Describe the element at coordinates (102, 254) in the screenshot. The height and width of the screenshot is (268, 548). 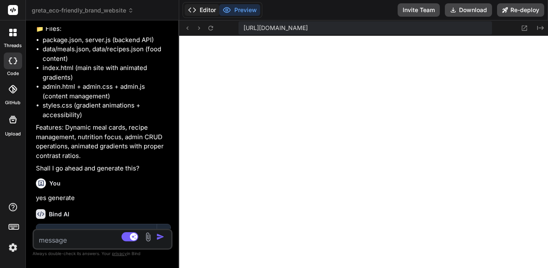
I see `p: Always double-check its answers. Your in Bind` at that location.